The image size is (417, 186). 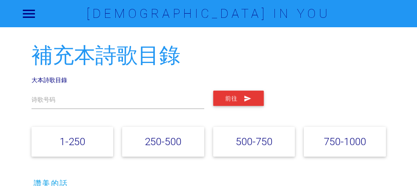 What do you see at coordinates (49, 80) in the screenshot?
I see `a: 大本詩歌目錄` at bounding box center [49, 80].